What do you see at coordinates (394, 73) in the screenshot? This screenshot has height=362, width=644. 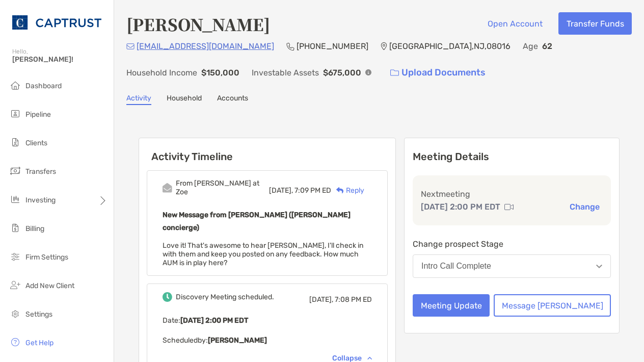 I see `img: button icon` at bounding box center [394, 73].